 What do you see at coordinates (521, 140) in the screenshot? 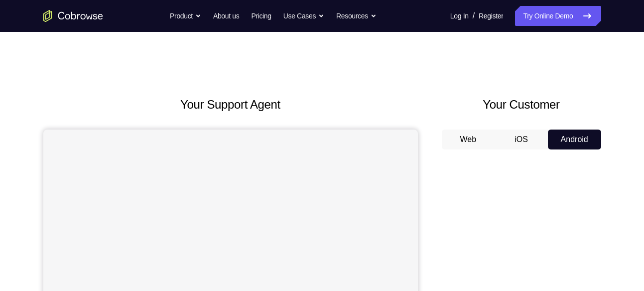
I see `button: iOS` at bounding box center [521, 140].